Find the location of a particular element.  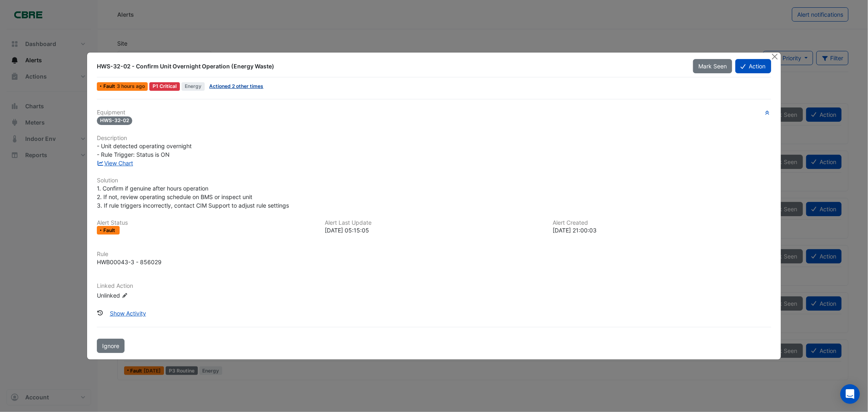

span: Mon 22-Sep-2025 05:15 AEST is located at coordinates (131, 86).